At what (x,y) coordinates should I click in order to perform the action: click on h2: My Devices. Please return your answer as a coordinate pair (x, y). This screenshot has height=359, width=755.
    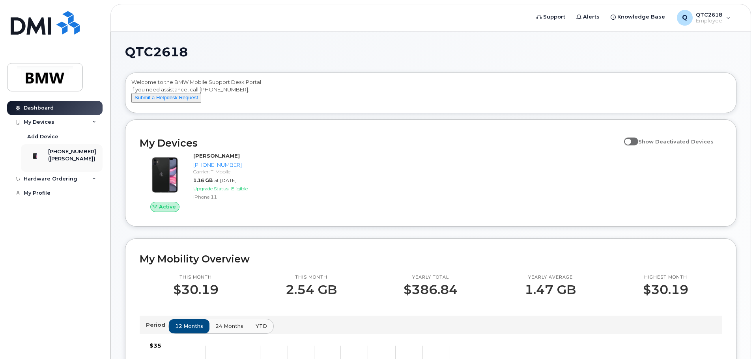
    Looking at the image, I should click on (380, 143).